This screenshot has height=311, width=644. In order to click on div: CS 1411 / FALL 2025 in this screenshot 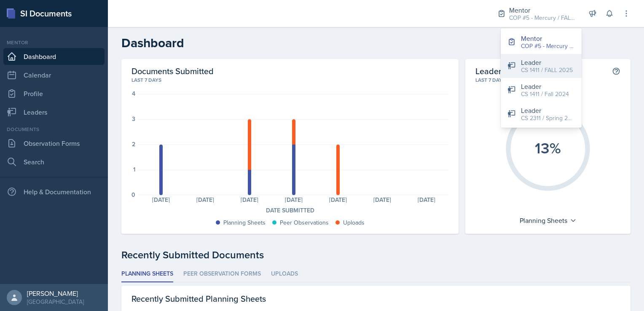, I will do `click(546, 70)`.